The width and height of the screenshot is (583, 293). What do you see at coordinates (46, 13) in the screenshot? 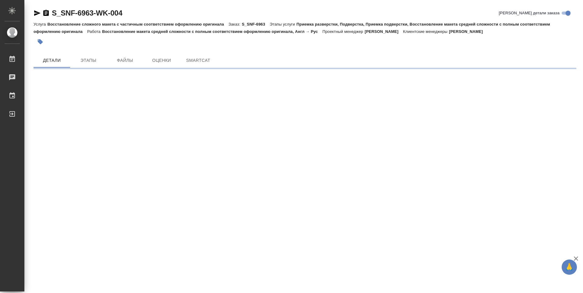
I see `button: Скопировать ссылку` at bounding box center [46, 13].